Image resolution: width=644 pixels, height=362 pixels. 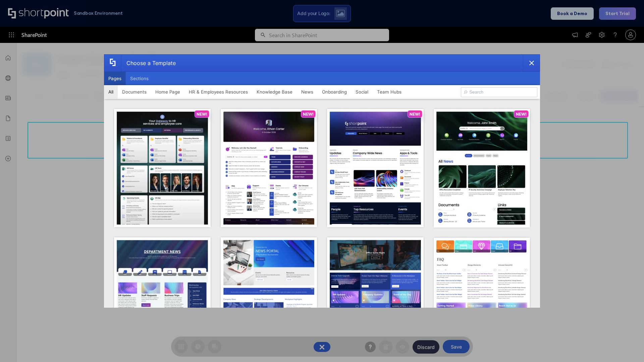 What do you see at coordinates (307, 92) in the screenshot?
I see `button: News` at bounding box center [307, 92].